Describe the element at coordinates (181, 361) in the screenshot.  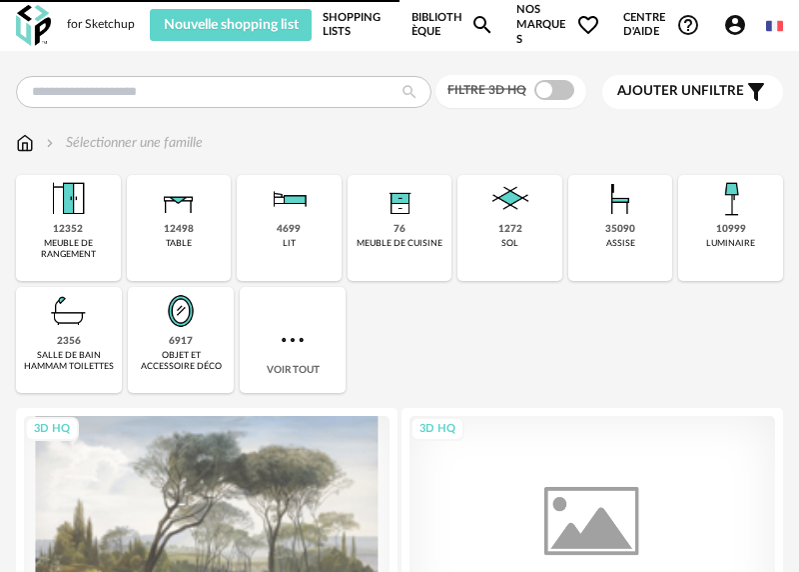
I see `div: objet et accessoire déco` at that location.